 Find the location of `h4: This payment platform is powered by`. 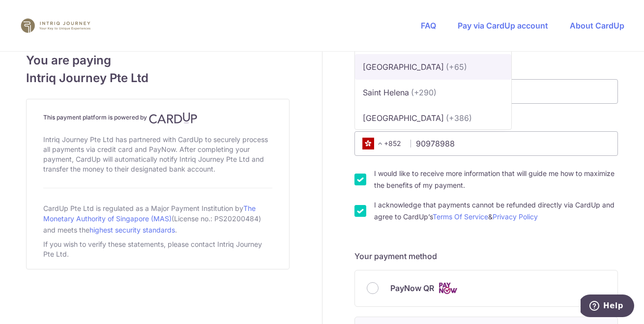

h4: This payment platform is powered by is located at coordinates (158, 118).